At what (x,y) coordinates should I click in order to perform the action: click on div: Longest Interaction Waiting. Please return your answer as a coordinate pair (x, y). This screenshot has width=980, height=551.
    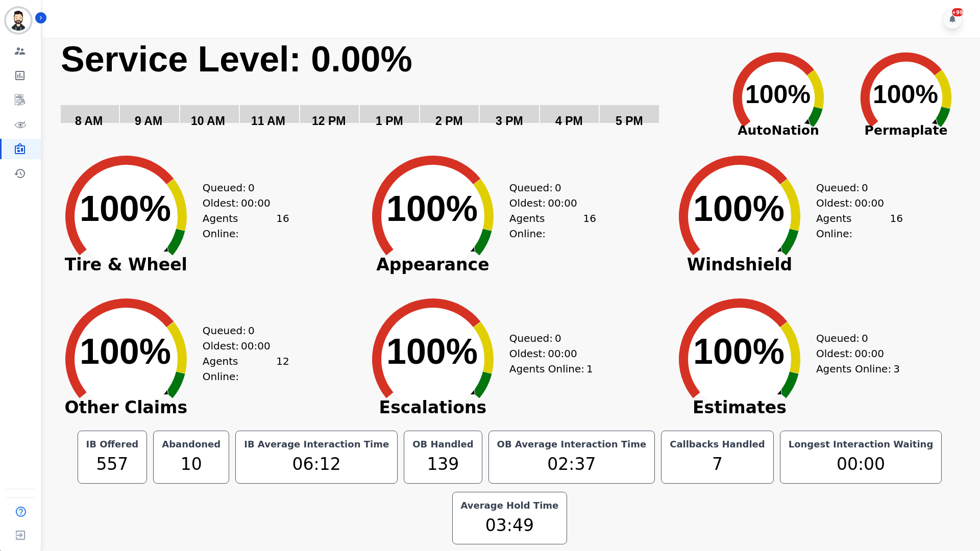
    Looking at the image, I should click on (861, 444).